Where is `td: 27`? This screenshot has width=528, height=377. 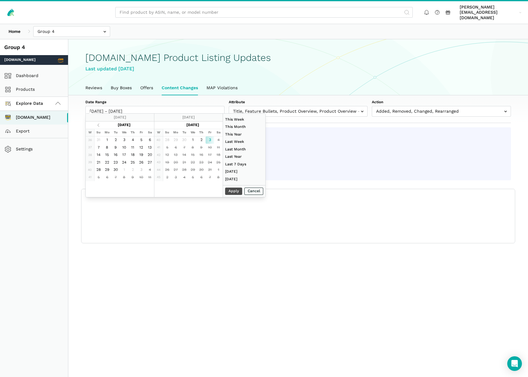
td: 27 is located at coordinates (150, 162).